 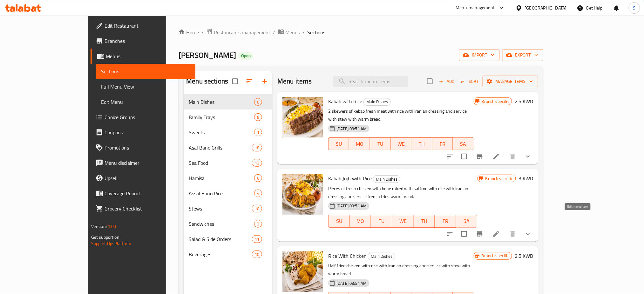 What do you see at coordinates (496, 157) in the screenshot?
I see `a: Edit menu item` at bounding box center [496, 157].